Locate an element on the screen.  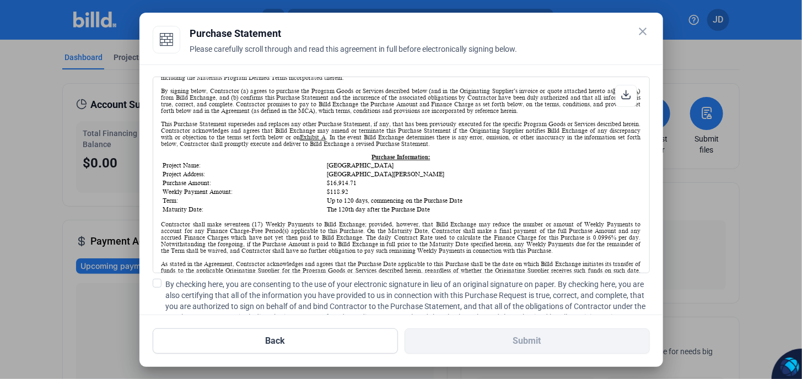
div: Please carefully scroll through and read this agreement in full before electronically signing below. is located at coordinates (420, 56).